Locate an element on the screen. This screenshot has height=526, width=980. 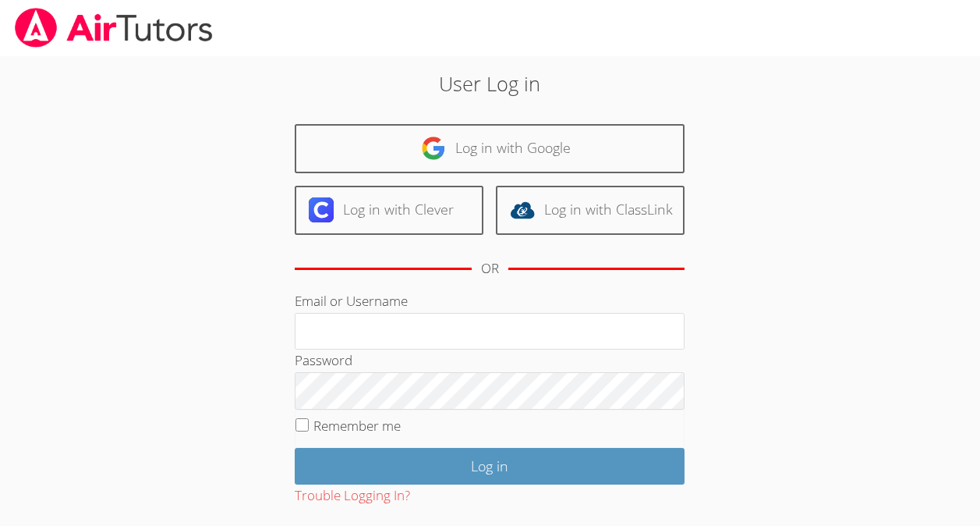
button: Trouble Logging In? is located at coordinates (353, 495).